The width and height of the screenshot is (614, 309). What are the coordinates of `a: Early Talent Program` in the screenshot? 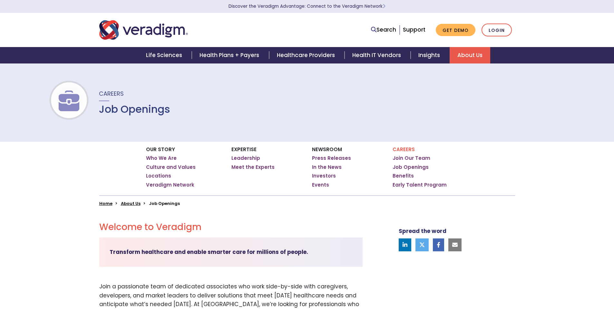 It's located at (419, 185).